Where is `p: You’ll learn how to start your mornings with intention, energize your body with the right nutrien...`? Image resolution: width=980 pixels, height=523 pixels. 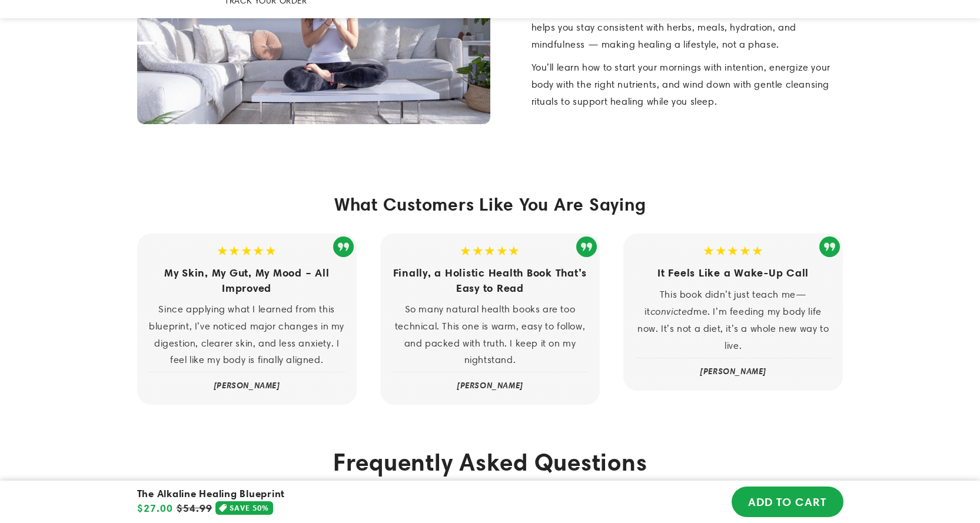 p: You’ll learn how to start your mornings with intention, energize your body with the right nutrien... is located at coordinates (688, 84).